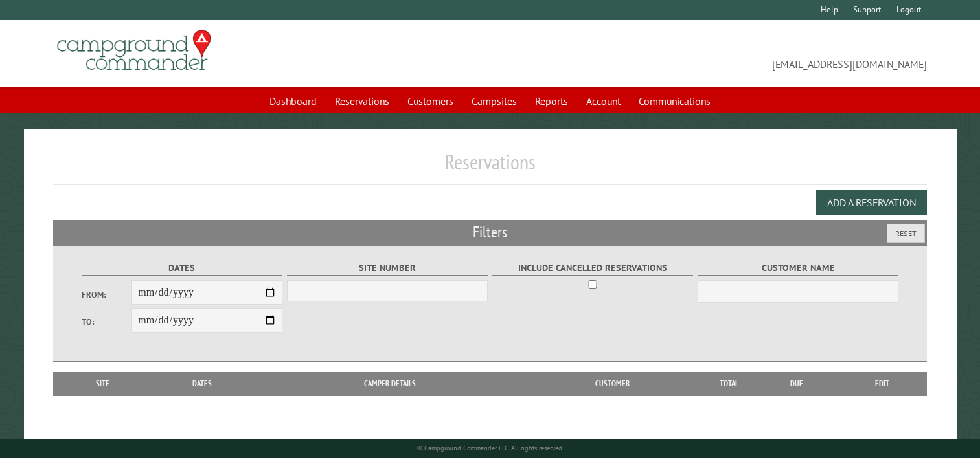  What do you see at coordinates (134, 51) in the screenshot?
I see `img: Campground Commander` at bounding box center [134, 51].